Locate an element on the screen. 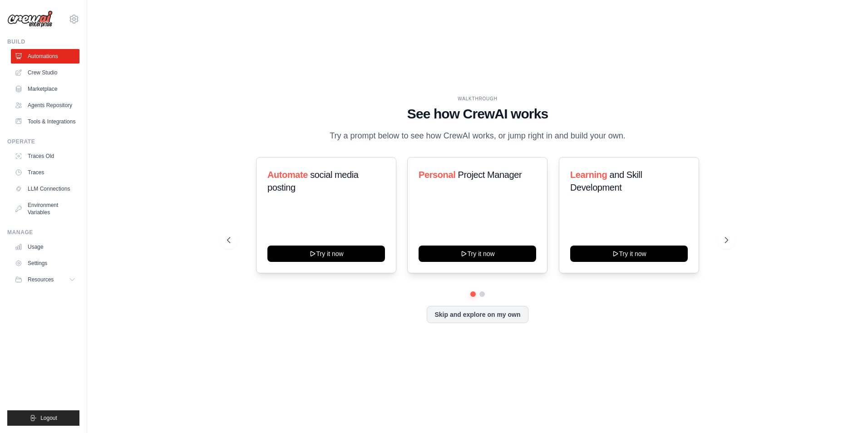 This screenshot has height=433, width=868. span: and Skill Development is located at coordinates (606, 181).